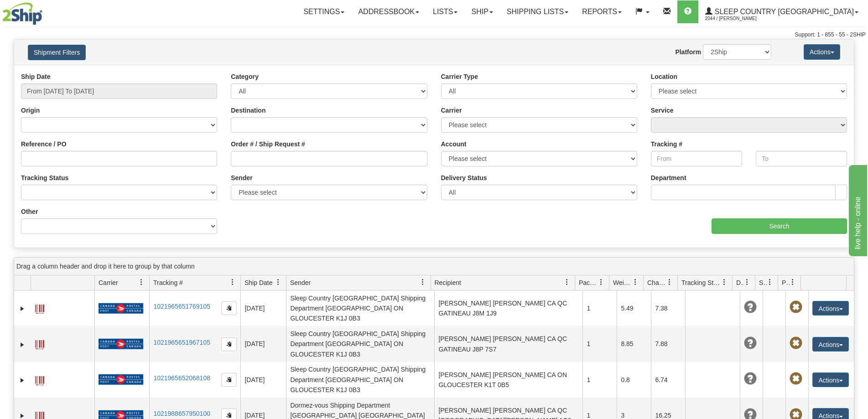  Describe the element at coordinates (182, 414) in the screenshot. I see `a: 1021988657950100` at that location.